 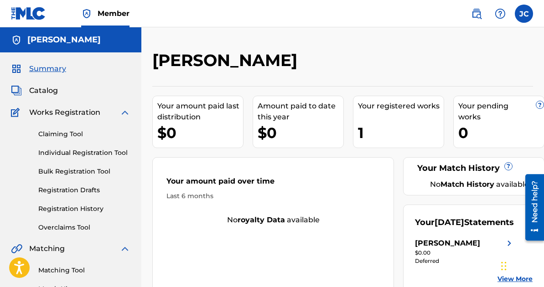 I want to click on a: Claiming Tool, so click(x=84, y=134).